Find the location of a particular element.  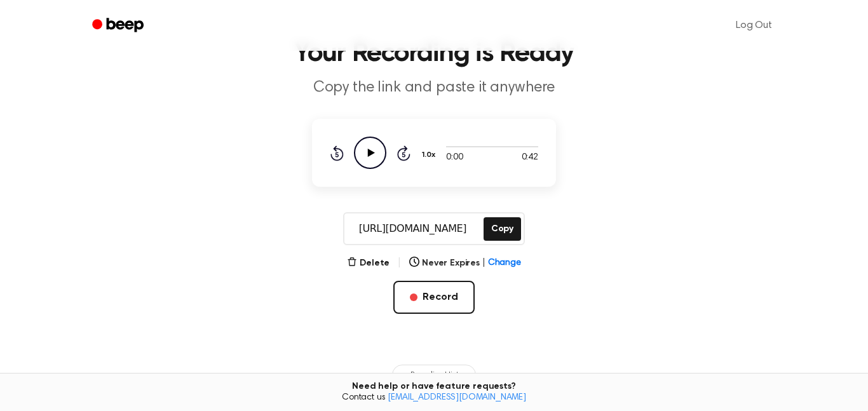

h1: Your Recording is Ready is located at coordinates (434, 54).